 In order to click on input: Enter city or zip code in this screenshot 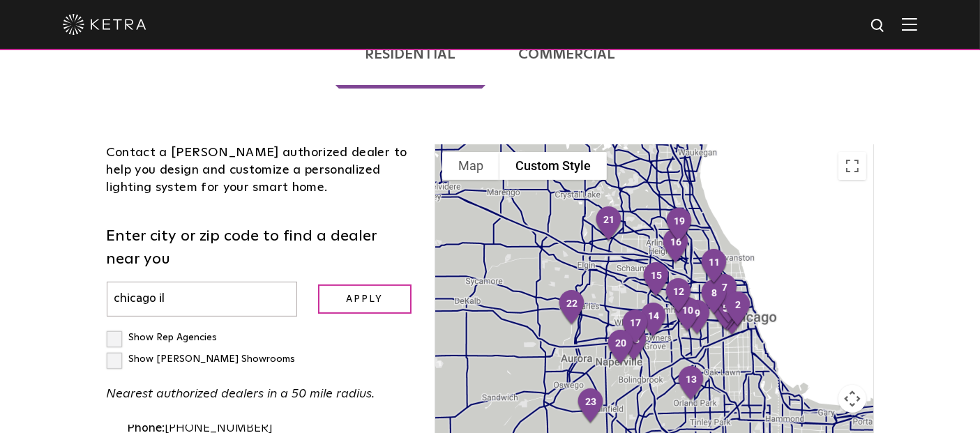, I will do `click(202, 299)`.